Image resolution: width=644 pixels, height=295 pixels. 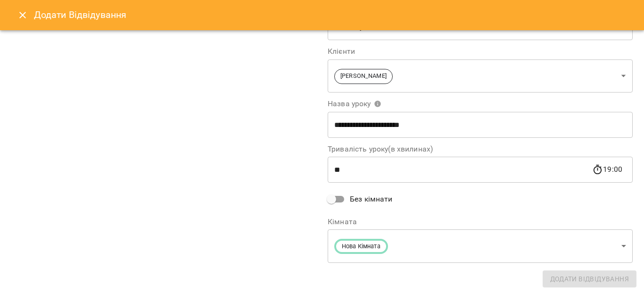 What do you see at coordinates (361, 246) in the screenshot?
I see `span: Нова Кімната` at bounding box center [361, 246].